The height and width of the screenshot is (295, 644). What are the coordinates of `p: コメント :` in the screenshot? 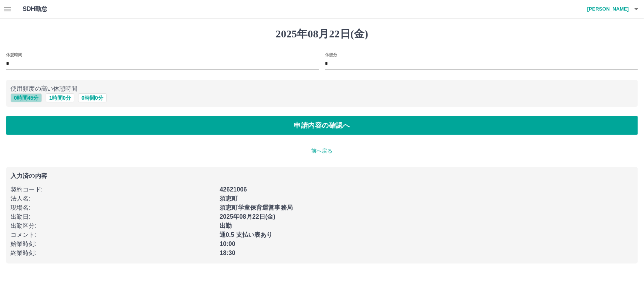 It's located at (112, 235).